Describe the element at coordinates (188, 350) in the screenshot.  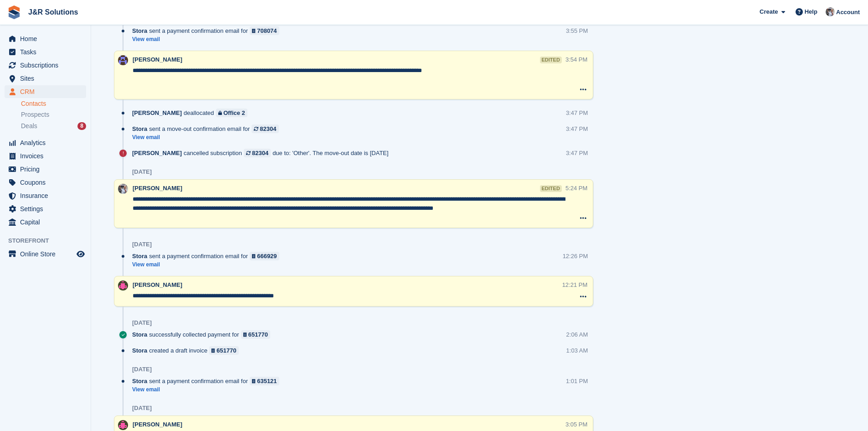
I see `div: created a draft invoice` at that location.